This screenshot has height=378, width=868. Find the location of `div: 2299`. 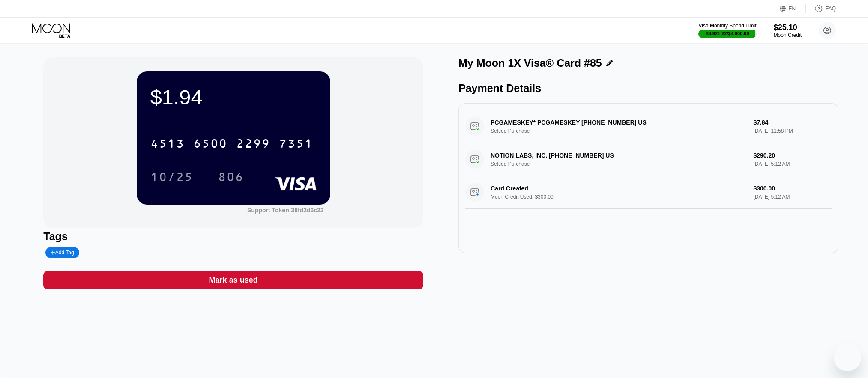

div: 2299 is located at coordinates (253, 145).